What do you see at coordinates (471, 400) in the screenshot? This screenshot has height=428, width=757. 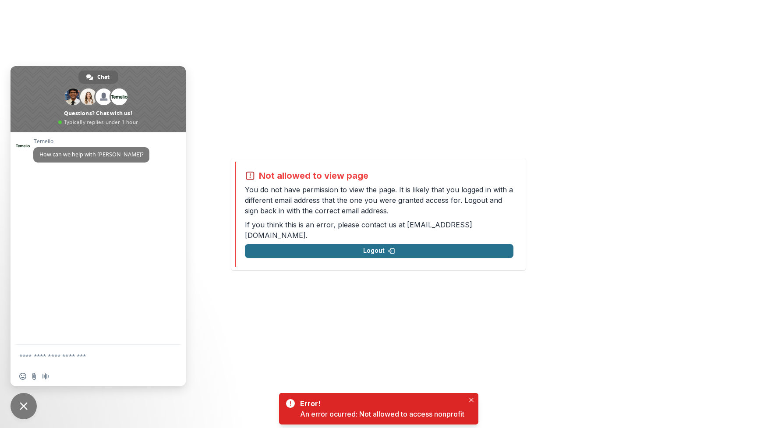 I see `button: Close` at bounding box center [471, 400].